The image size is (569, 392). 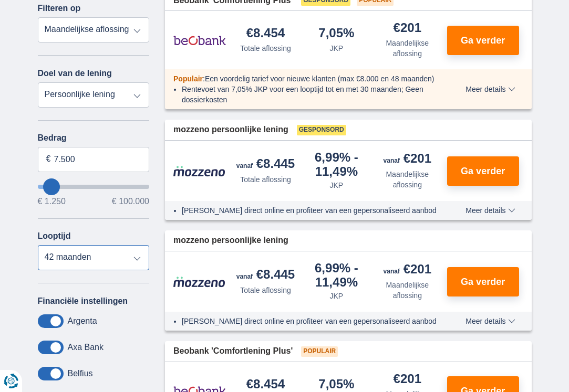 I want to click on span: € 100.000, so click(x=130, y=202).